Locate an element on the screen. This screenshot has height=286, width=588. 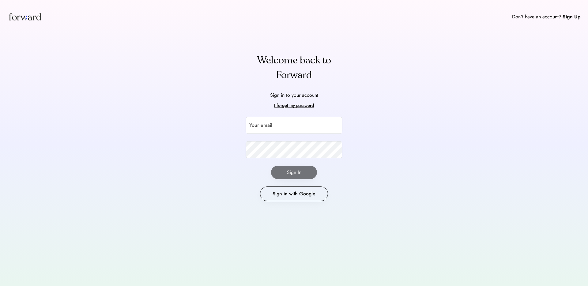
div: Sign Up is located at coordinates (571, 17).